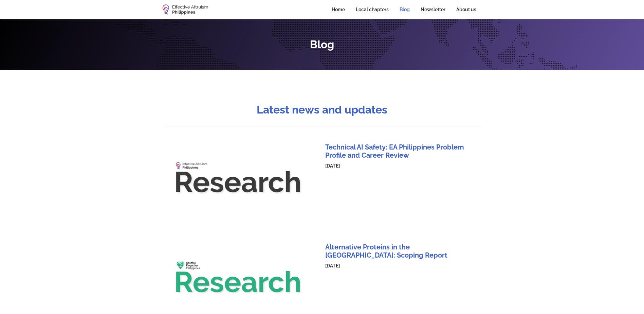  I want to click on a: Home, so click(338, 10).